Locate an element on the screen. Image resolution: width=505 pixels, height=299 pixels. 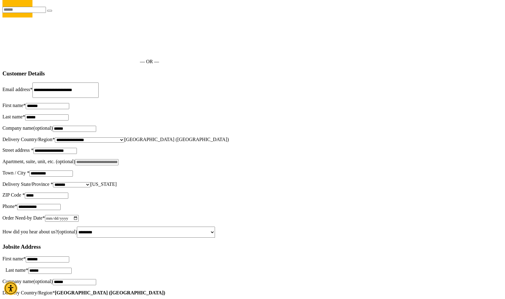
label: Email address is located at coordinates (17, 89).